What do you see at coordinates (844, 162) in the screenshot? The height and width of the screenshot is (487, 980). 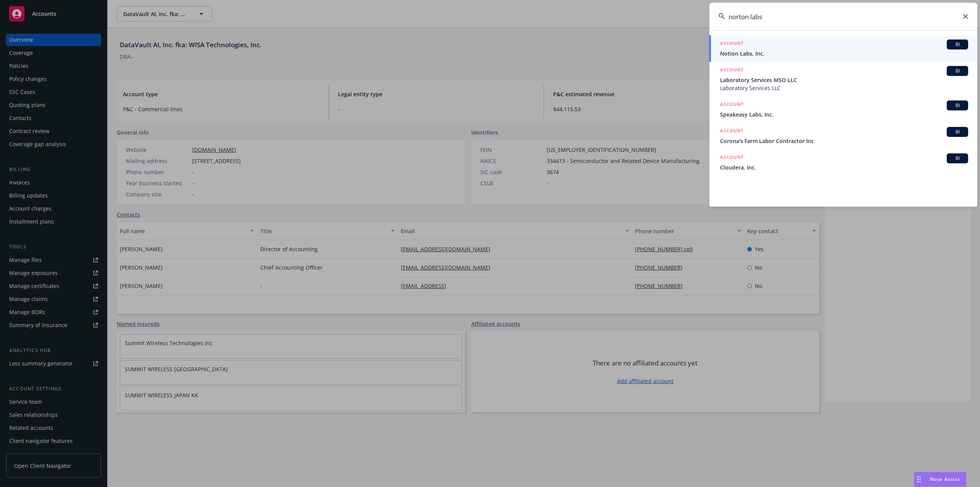 I see `a: ACCOUNTBICloudera, Inc.` at bounding box center [844, 162].